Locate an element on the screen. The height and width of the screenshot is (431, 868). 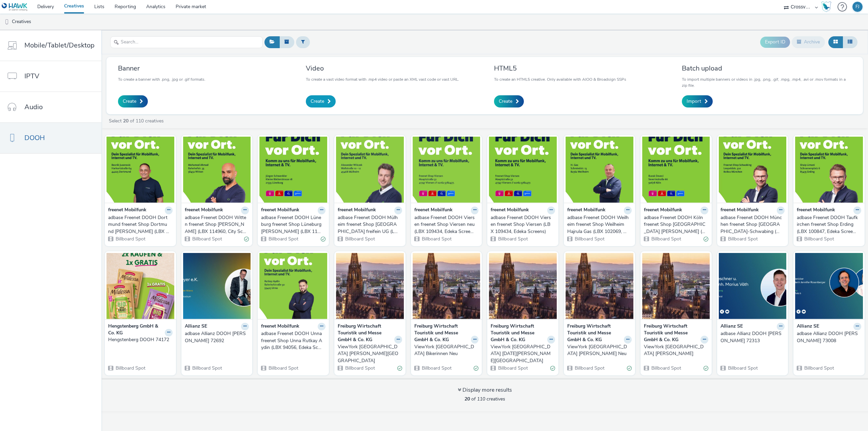
img: adbase Freenet DOOH Taufkirchen freenet Shop Erding (LBX 100847, Edeka Screens) visual is located at coordinates (829, 169).